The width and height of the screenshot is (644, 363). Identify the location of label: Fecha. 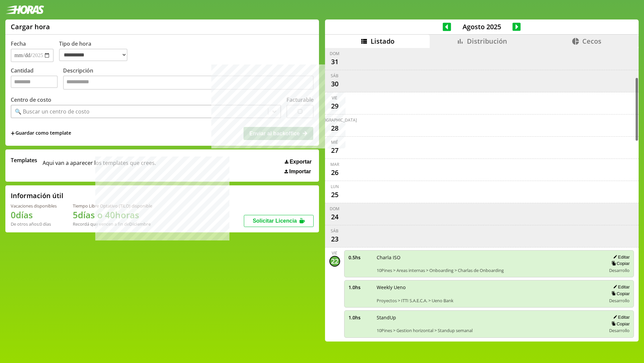
(18, 43).